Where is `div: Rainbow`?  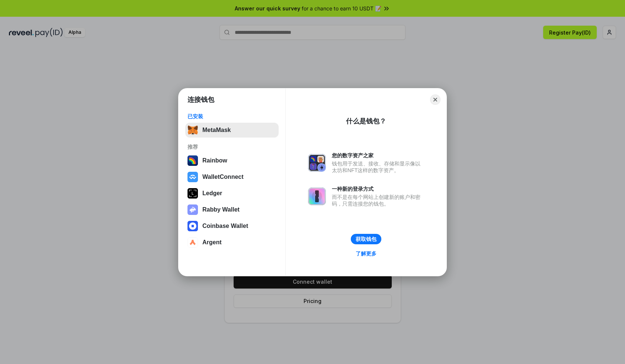
div: Rainbow is located at coordinates (215, 160).